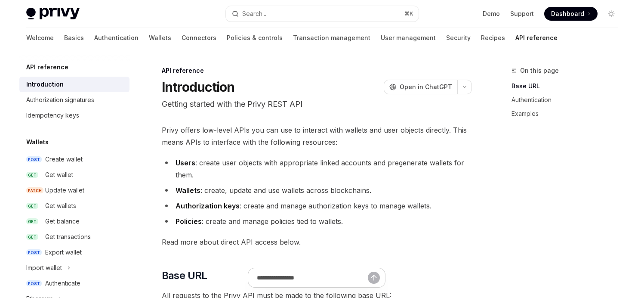 This screenshot has width=644, height=298. I want to click on a: Basics, so click(74, 38).